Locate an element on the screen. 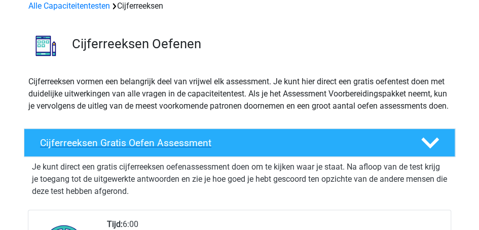 This screenshot has height=230, width=479. h3: Cijferreeksen Oefenen is located at coordinates (260, 44).